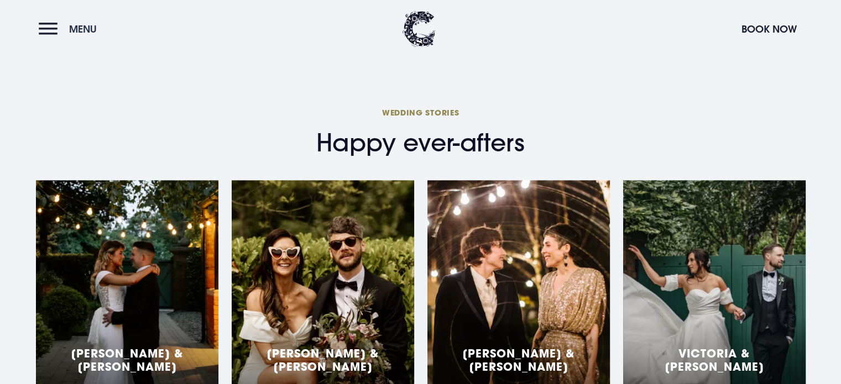 Image resolution: width=841 pixels, height=384 pixels. What do you see at coordinates (769, 29) in the screenshot?
I see `button: Book Now` at bounding box center [769, 29].